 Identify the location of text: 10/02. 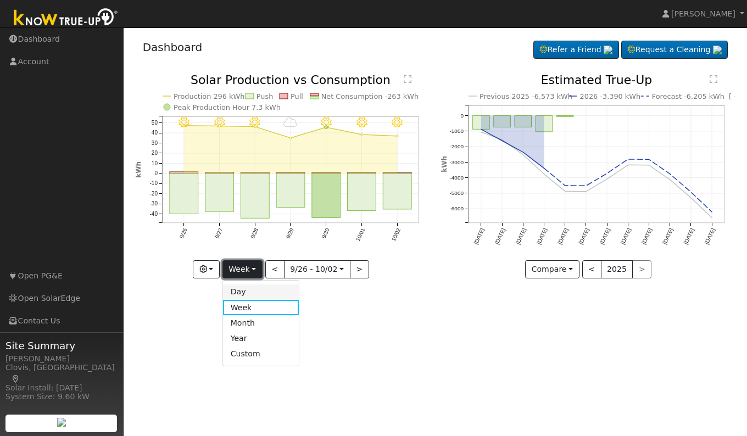
(396, 235).